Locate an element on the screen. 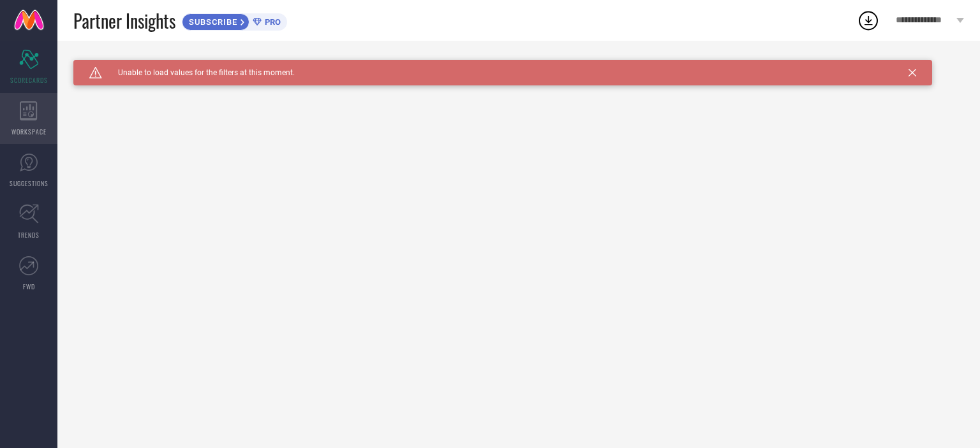 Image resolution: width=980 pixels, height=448 pixels. span: FWD is located at coordinates (29, 286).